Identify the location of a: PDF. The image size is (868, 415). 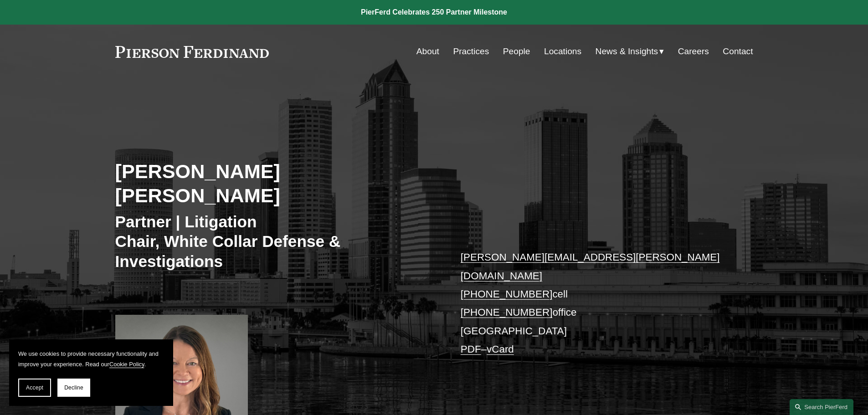
(471, 348).